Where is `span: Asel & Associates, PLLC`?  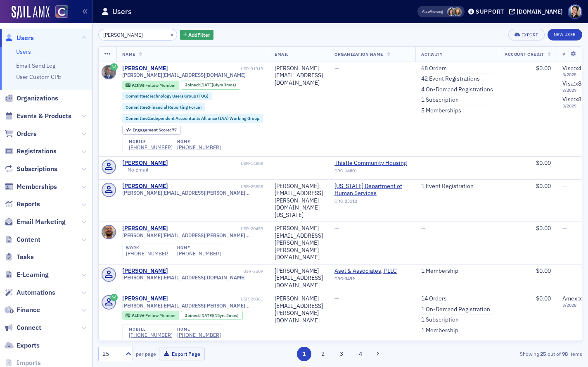
span: Asel & Associates, PLLC is located at coordinates (373, 271).